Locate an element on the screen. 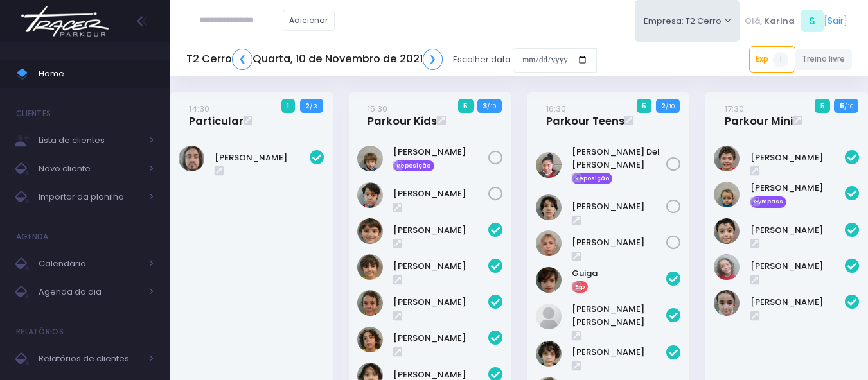 The width and height of the screenshot is (868, 380). img: Frederico kirmayr is located at coordinates (370, 231).